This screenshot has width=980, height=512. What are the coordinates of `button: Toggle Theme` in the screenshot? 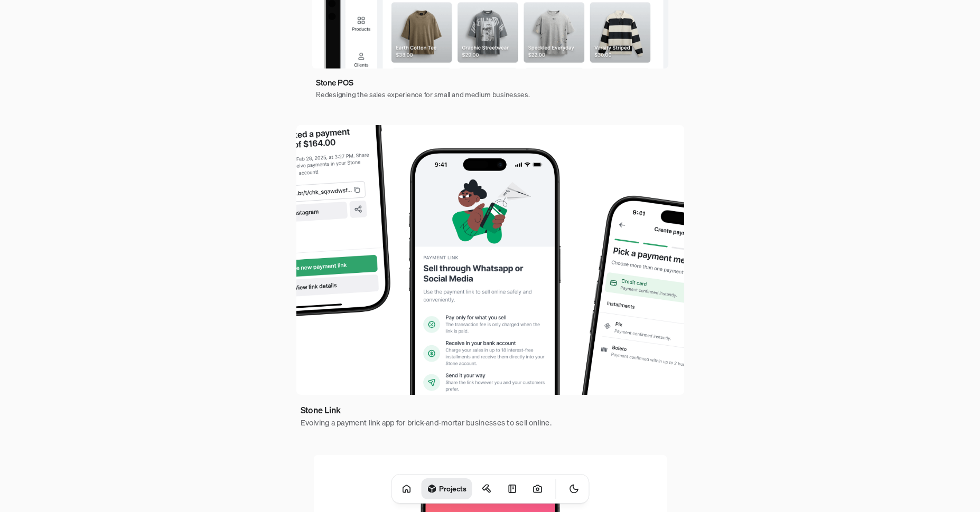 It's located at (574, 488).